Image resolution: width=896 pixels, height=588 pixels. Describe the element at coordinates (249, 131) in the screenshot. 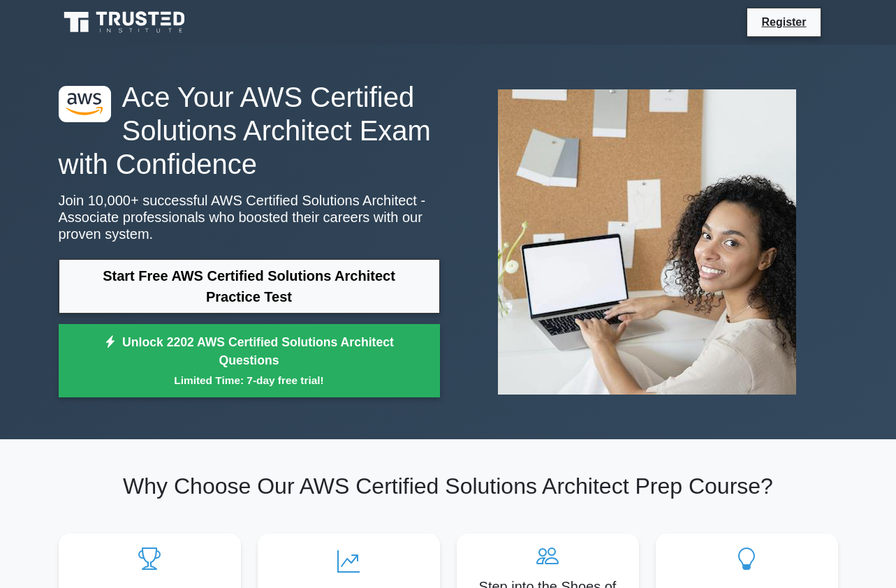

I see `h1: Ace Your AWS Certified Solutions Architect Exam with Confidence` at that location.